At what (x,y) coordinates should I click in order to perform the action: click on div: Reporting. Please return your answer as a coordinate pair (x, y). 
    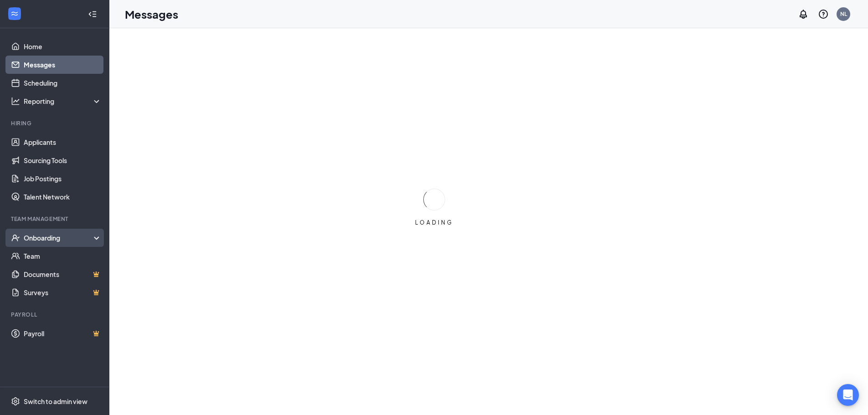
    Looking at the image, I should click on (63, 101).